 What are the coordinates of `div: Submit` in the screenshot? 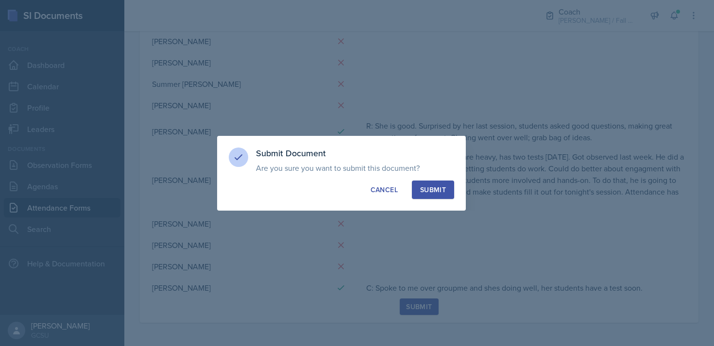 It's located at (433, 190).